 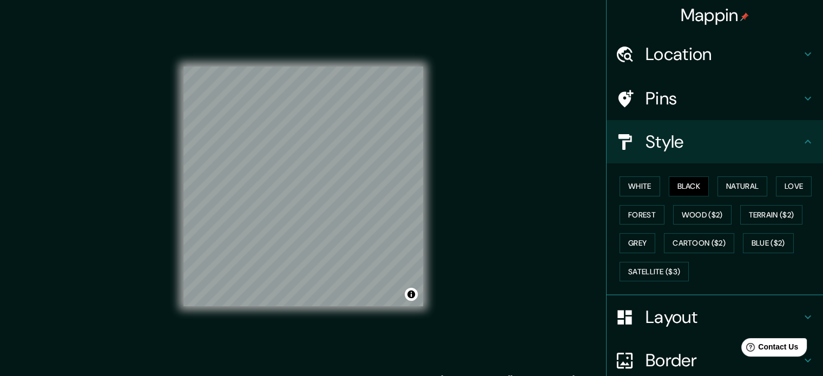 I want to click on div: Pins, so click(x=715, y=99).